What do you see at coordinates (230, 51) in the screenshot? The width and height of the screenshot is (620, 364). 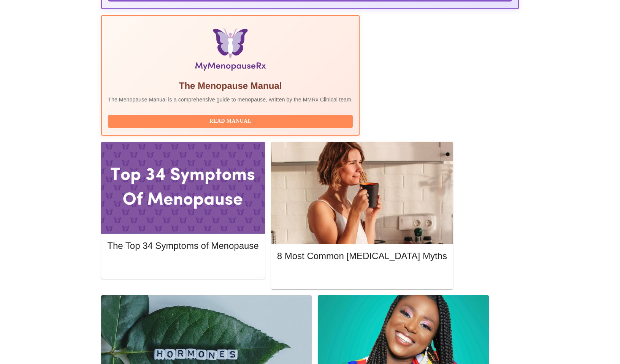 I see `img: Menopause Manual` at bounding box center [230, 51].